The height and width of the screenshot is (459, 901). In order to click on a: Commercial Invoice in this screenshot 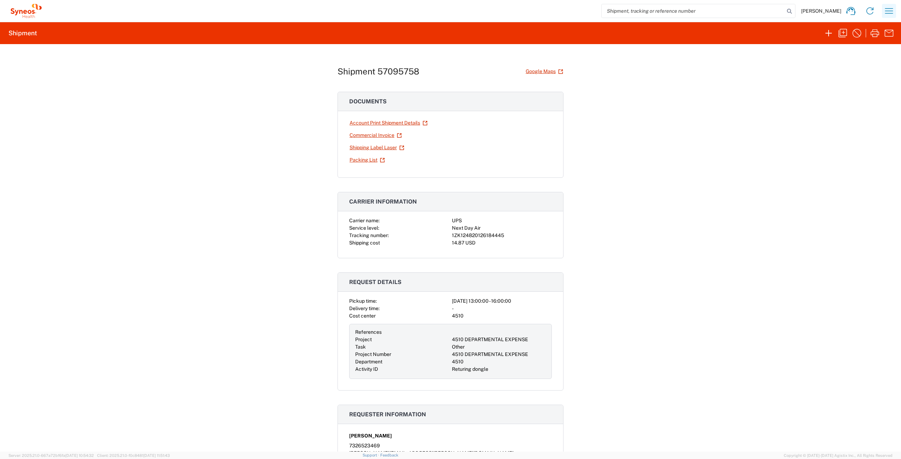, I will do `click(376, 135)`.